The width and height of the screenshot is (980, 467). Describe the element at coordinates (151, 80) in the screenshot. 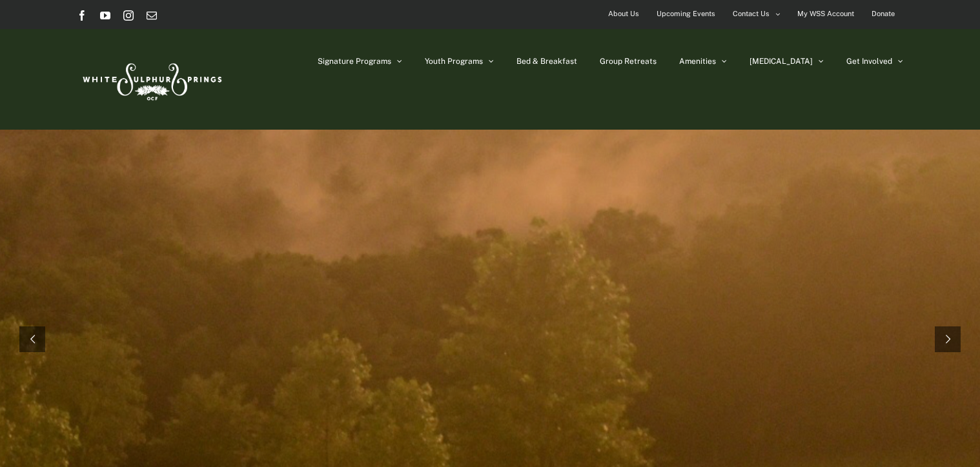

I see `img: White Sulphur Springs Logo` at that location.